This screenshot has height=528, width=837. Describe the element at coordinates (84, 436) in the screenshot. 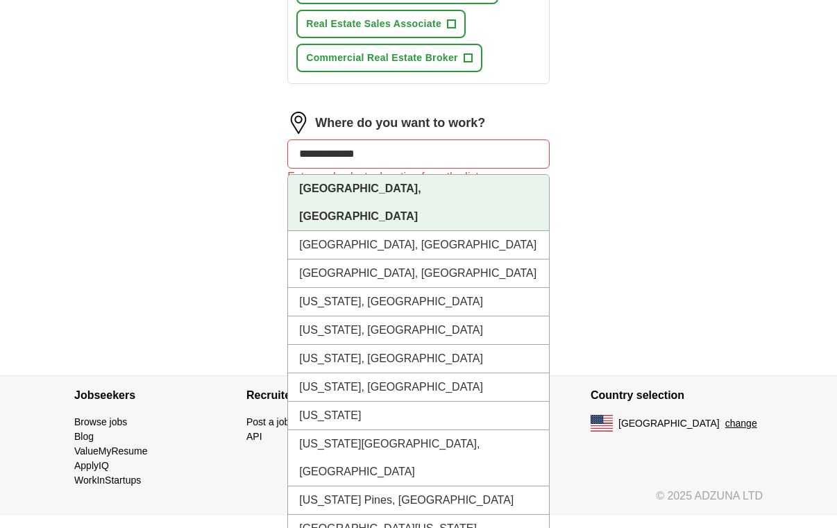

I see `a: Blog` at that location.